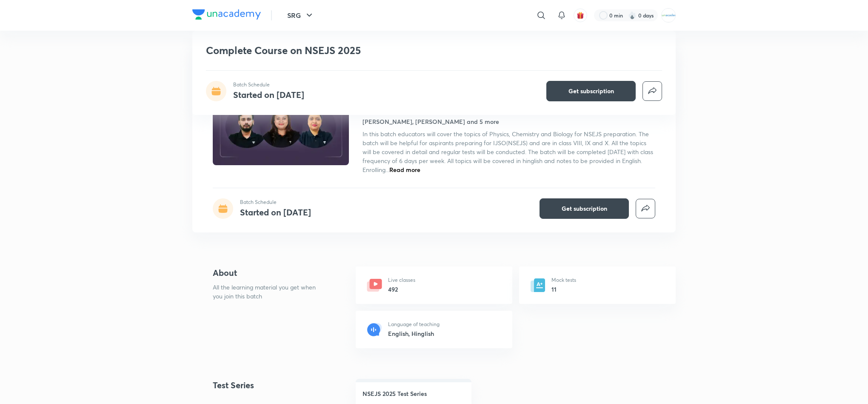 This screenshot has height=404, width=868. Describe the element at coordinates (564, 289) in the screenshot. I see `h6: 11` at that location.